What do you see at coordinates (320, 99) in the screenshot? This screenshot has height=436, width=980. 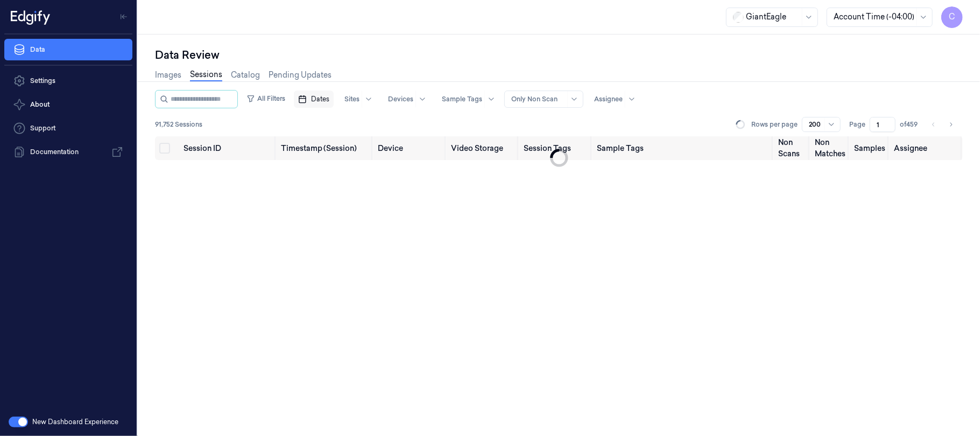 I see `span: Dates` at bounding box center [320, 99].